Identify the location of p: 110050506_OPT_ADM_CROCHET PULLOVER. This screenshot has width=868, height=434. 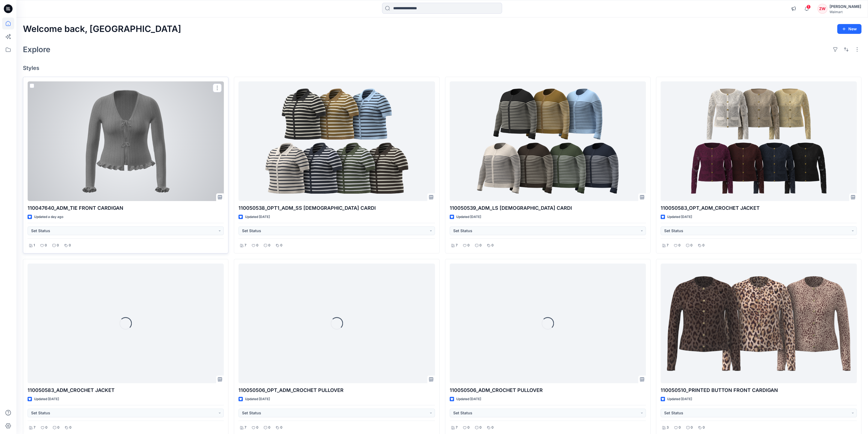
(336, 390).